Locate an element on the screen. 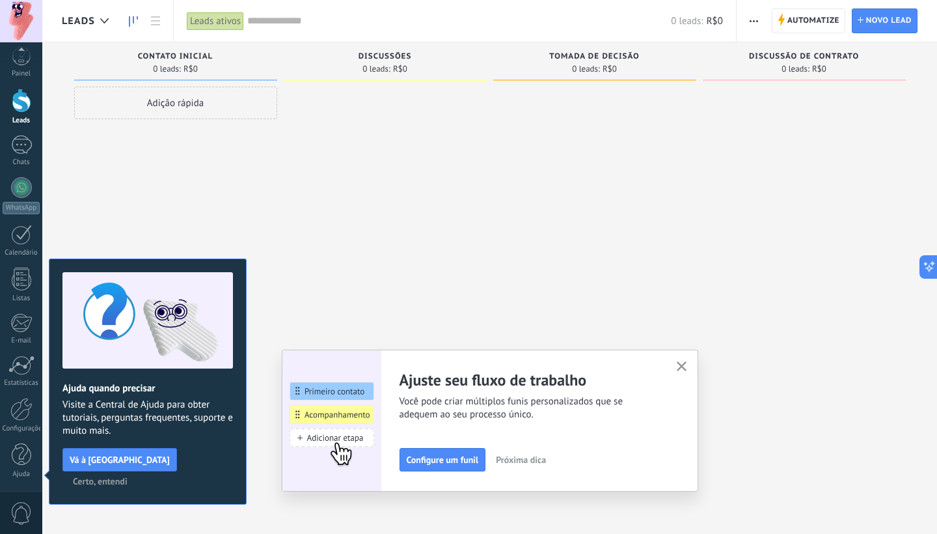 Image resolution: width=937 pixels, height=534 pixels. span: Próxima dica is located at coordinates (521, 459).